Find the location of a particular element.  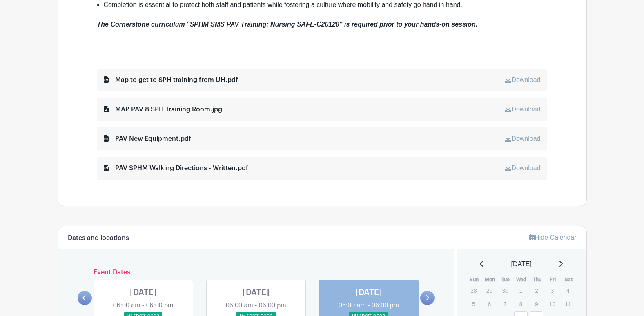

th: Fri is located at coordinates (553, 280).